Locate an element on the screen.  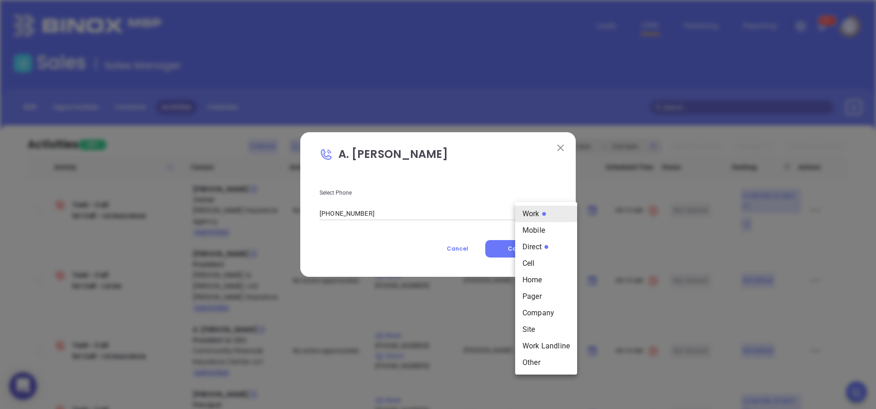
li: Other is located at coordinates (546, 363).